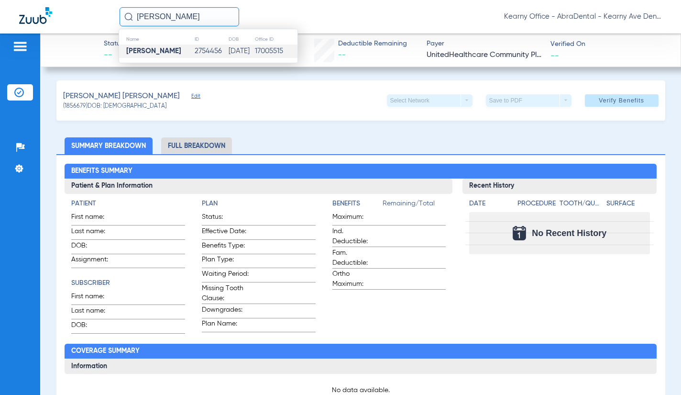 The height and width of the screenshot is (395, 681). Describe the element at coordinates (211, 39) in the screenshot. I see `th: ID` at that location.